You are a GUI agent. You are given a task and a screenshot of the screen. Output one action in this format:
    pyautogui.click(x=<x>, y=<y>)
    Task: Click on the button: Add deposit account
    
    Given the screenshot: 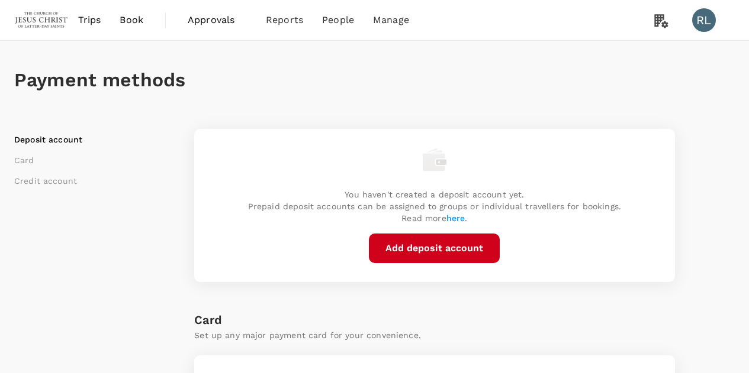 What is the action you would take?
    pyautogui.click(x=434, y=249)
    